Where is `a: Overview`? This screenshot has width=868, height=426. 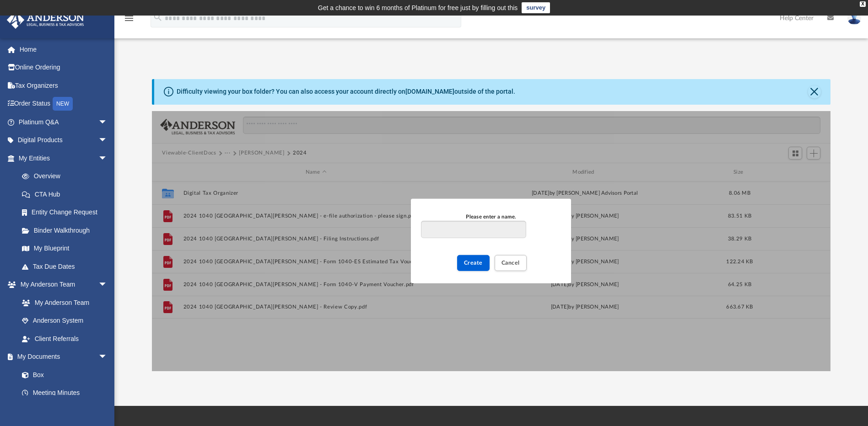
a: Overview is located at coordinates (67, 177).